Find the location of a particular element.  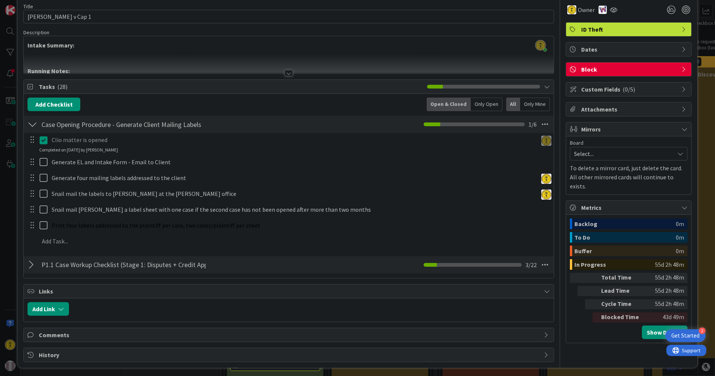

div: Only Open is located at coordinates (487, 104).